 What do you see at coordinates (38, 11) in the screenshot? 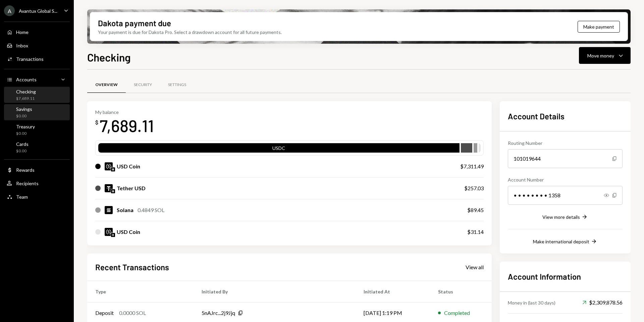
I see `div: Avantux Global S...` at bounding box center [38, 11].